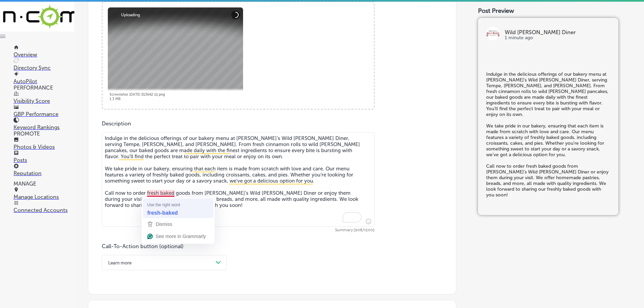 Image resolution: width=644 pixels, height=308 pixels. What do you see at coordinates (44, 51) in the screenshot?
I see `a: Overview` at bounding box center [44, 51].